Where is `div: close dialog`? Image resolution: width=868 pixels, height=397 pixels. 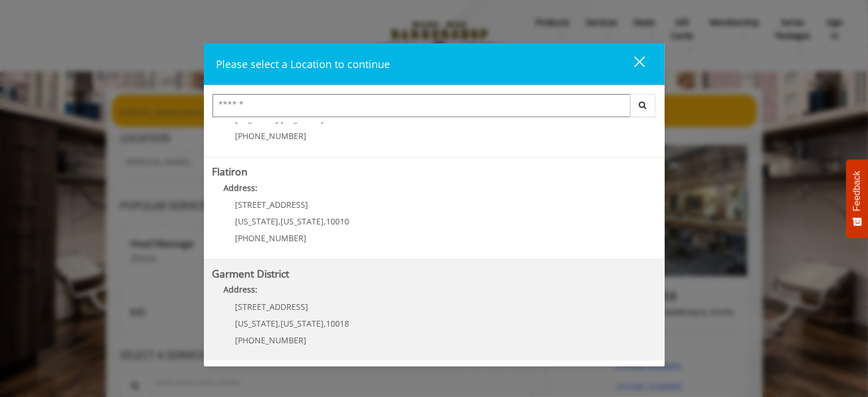
div: close dialog is located at coordinates (633, 64).